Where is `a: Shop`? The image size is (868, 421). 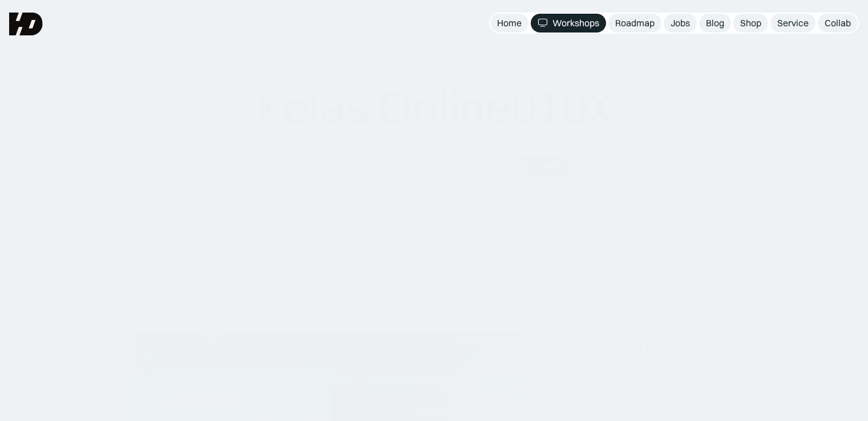 a: Shop is located at coordinates (750, 23).